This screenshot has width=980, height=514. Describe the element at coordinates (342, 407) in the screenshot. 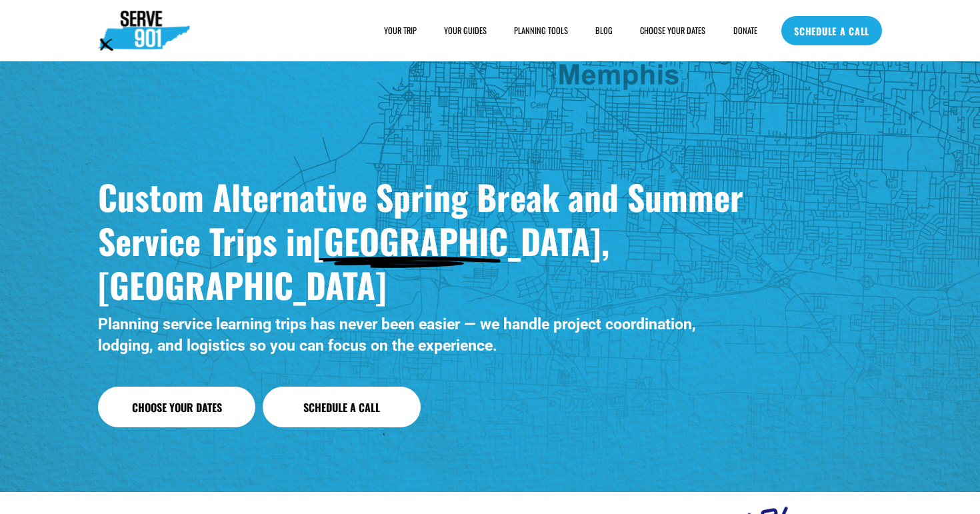

I see `a: Schedule a Call` at that location.